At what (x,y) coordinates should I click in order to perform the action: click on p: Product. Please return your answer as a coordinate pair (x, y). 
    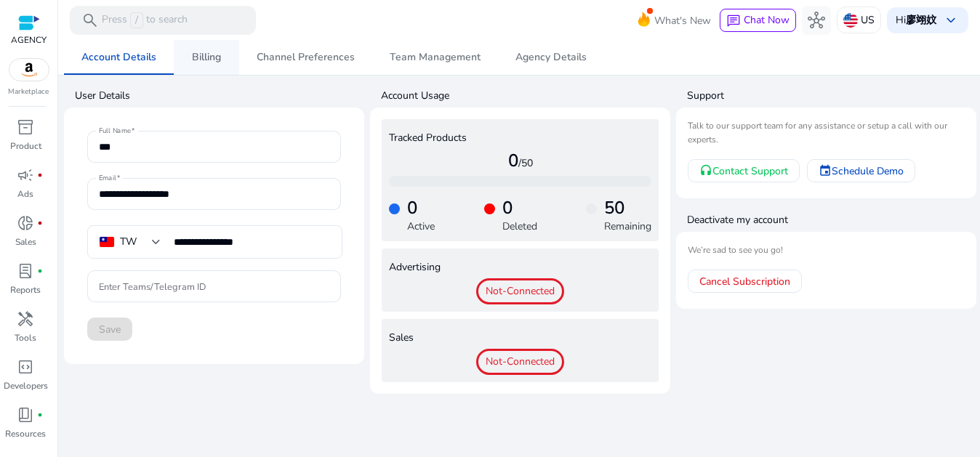
    Looking at the image, I should click on (26, 146).